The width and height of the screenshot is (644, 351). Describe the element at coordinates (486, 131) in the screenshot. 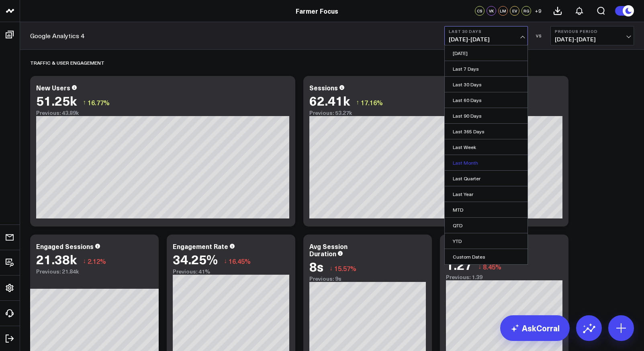

I see `a: Last 365 Days` at that location.